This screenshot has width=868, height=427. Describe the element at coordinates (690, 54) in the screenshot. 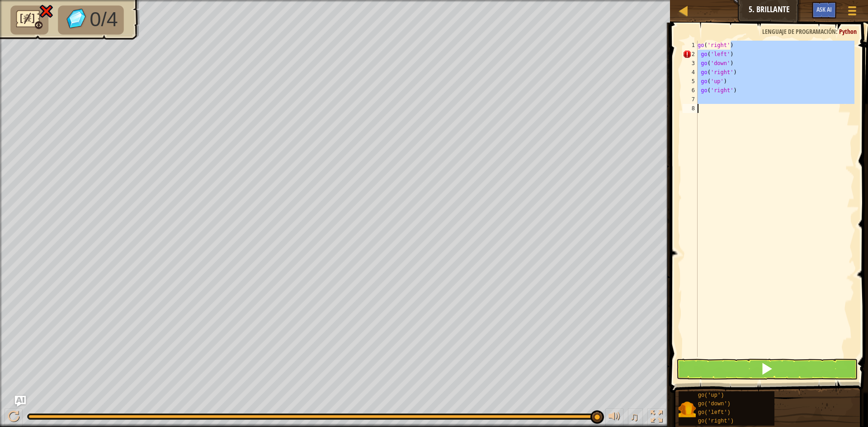

I see `div: 2` at that location.